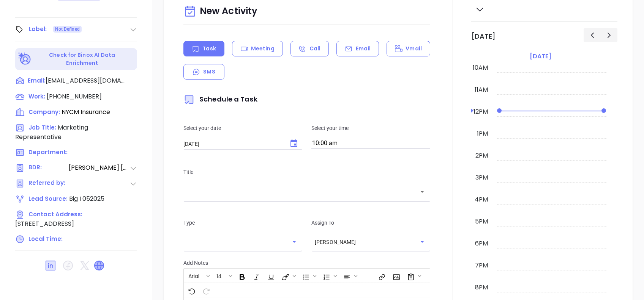 Image resolution: width=644 pixels, height=300 pixels. Describe the element at coordinates (87, 199) in the screenshot. I see `span: Big I 052025` at that location.